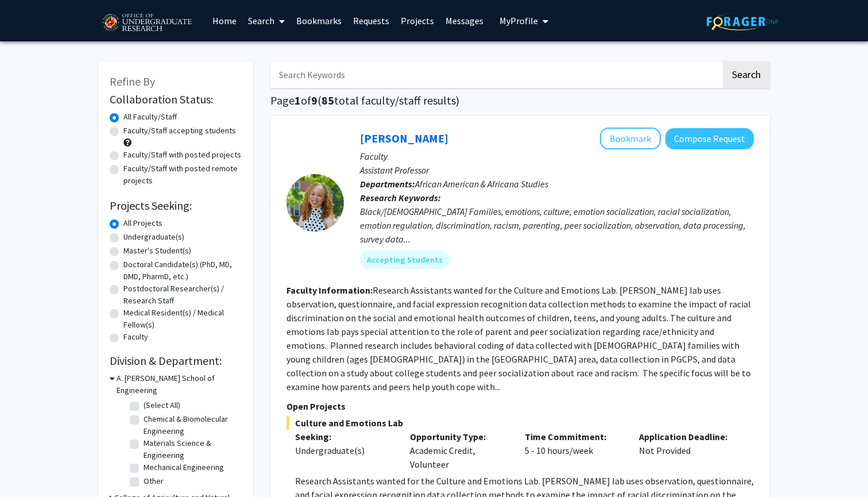 Image resolution: width=868 pixels, height=497 pixels. Describe the element at coordinates (573, 436) in the screenshot. I see `p: Time Commitment:` at that location.